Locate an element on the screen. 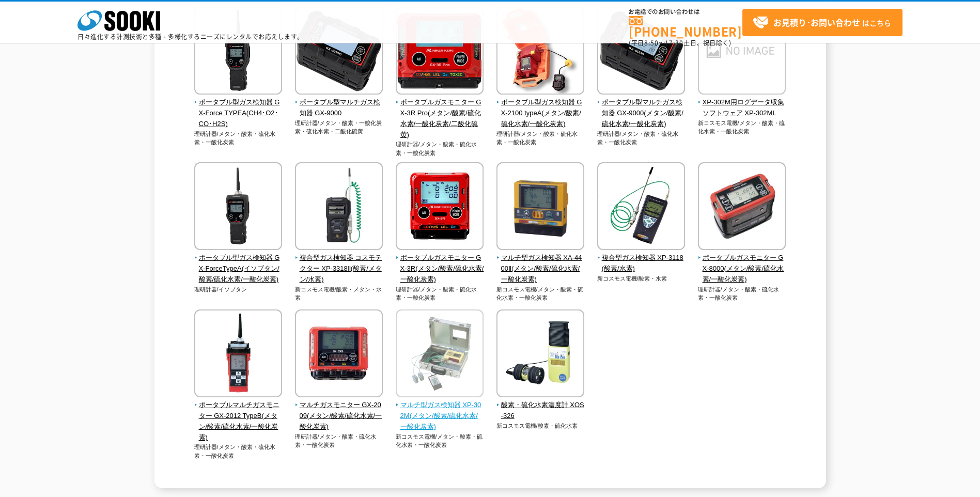 The width and height of the screenshot is (980, 497). strong: お見積り･お問い合わせ is located at coordinates (816, 22).